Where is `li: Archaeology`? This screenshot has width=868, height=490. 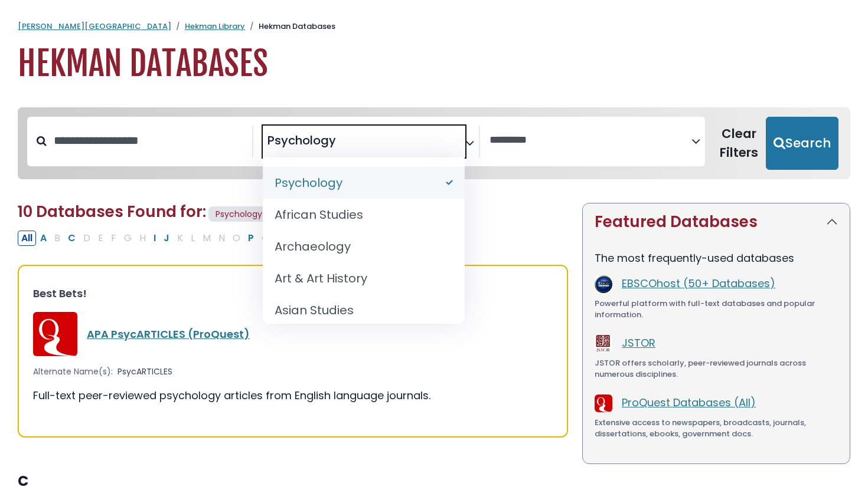 li: Archaeology is located at coordinates (364, 246).